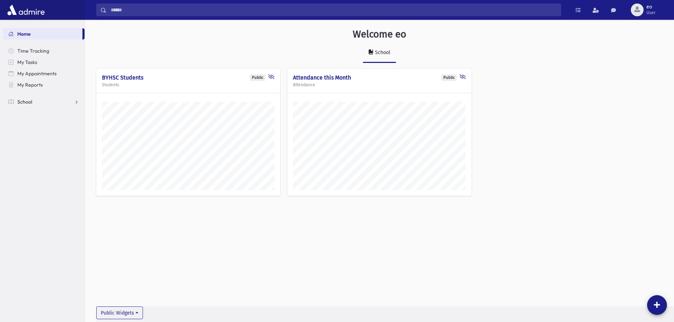 Image resolution: width=674 pixels, height=322 pixels. What do you see at coordinates (379, 77) in the screenshot?
I see `h4: Attendance this Month` at bounding box center [379, 77].